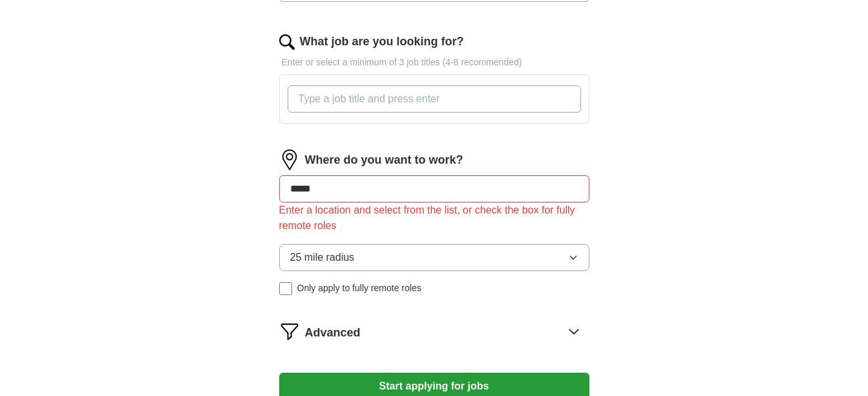  I want to click on input: Type a job title and press enter, so click(434, 99).